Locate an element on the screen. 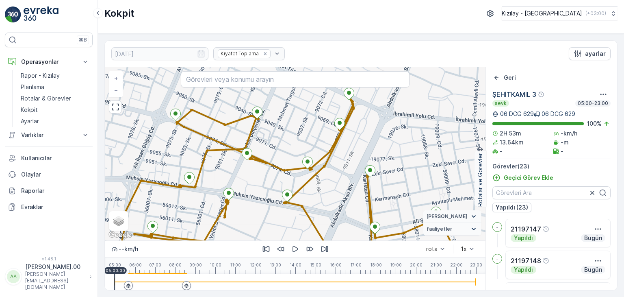 The height and width of the screenshot is (297, 624). p: ⌘B is located at coordinates (83, 40).